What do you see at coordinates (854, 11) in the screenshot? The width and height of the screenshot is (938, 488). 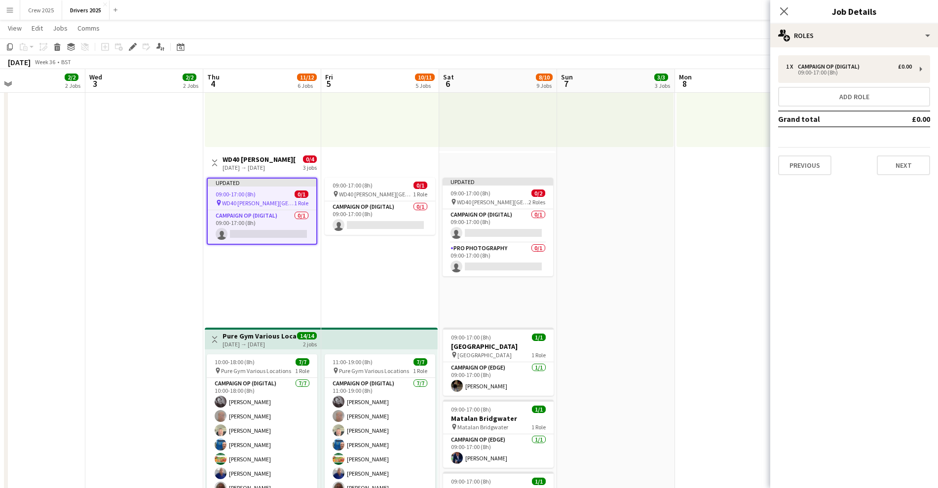 I see `h3: Job Details` at bounding box center [854, 11].